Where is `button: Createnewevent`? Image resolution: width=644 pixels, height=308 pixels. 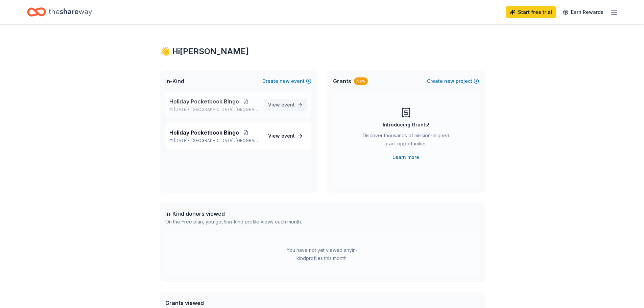
button: Createnewevent is located at coordinates (287, 81).